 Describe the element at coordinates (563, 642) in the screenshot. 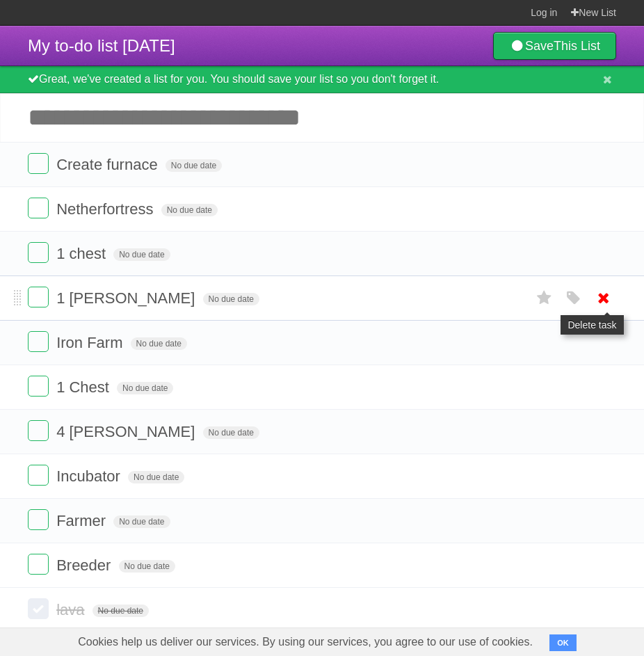

I see `button: OK` at that location.